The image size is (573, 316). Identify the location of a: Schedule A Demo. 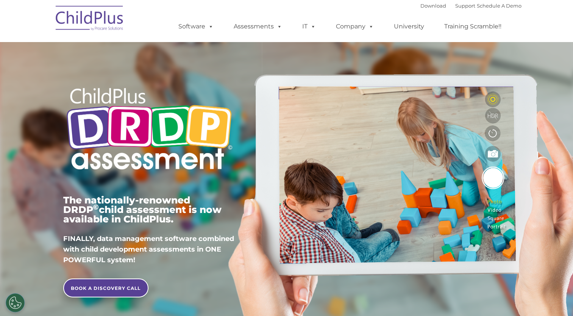
(499, 6).